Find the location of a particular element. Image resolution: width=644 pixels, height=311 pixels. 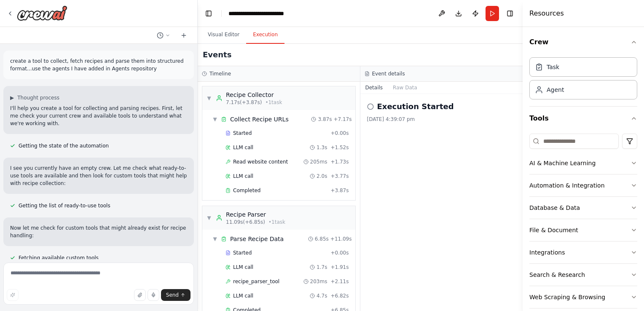

button: Hide left sidebar is located at coordinates (209, 14).